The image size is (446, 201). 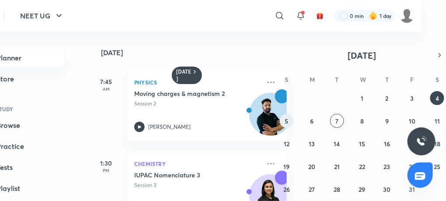 What do you see at coordinates (106, 81) in the screenshot?
I see `h5: 7:45` at bounding box center [106, 81].